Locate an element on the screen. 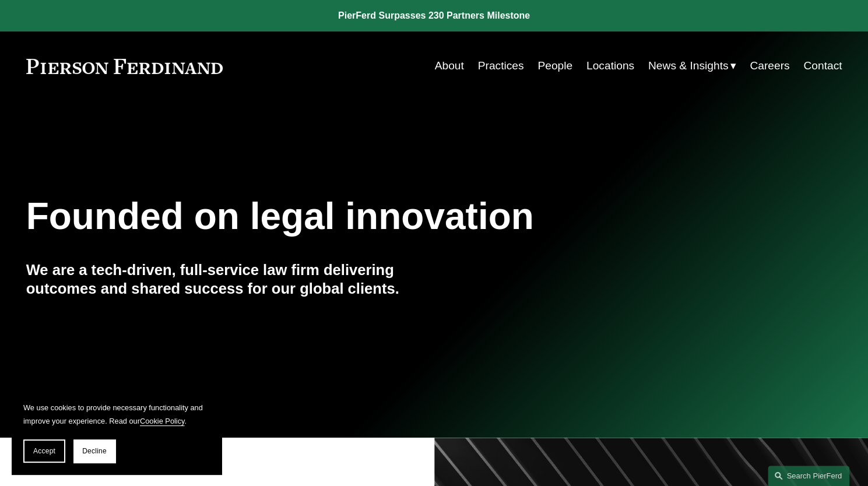  a: Contact is located at coordinates (822, 66).